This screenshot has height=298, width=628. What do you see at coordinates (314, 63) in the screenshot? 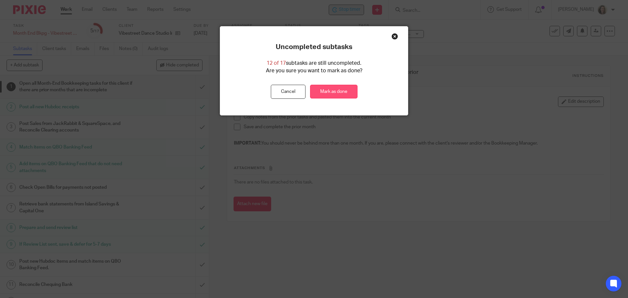
I see `p: subtasks are still uncompleted.` at bounding box center [314, 63].